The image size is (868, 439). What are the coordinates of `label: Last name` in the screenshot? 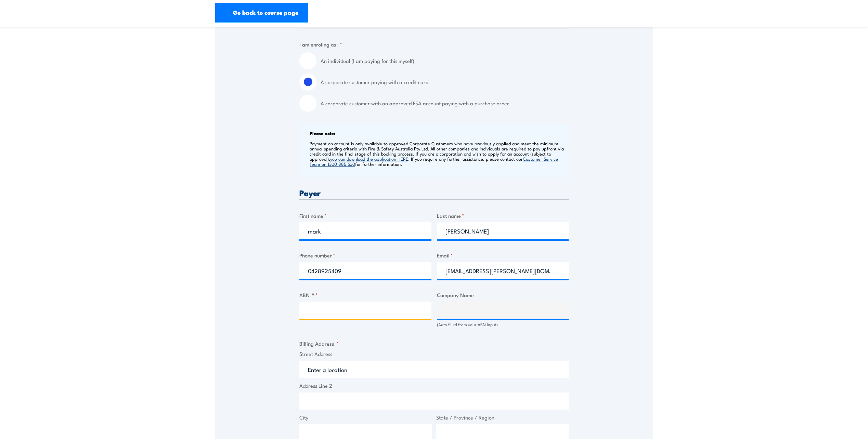 It's located at (503, 216).